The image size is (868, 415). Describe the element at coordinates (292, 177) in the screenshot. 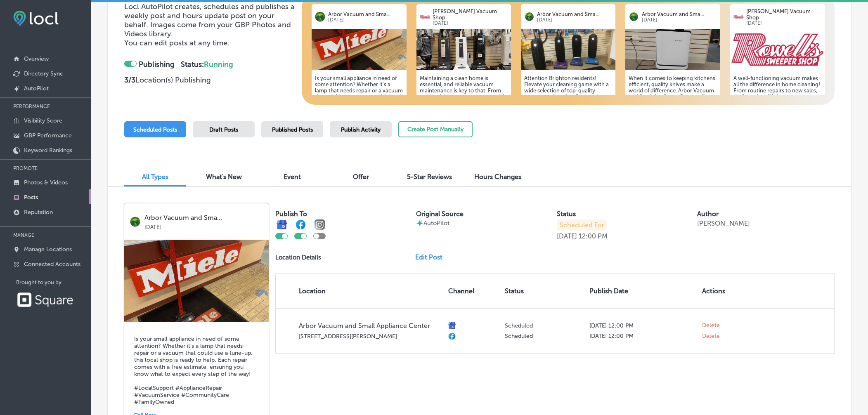

I see `span: Event` at that location.